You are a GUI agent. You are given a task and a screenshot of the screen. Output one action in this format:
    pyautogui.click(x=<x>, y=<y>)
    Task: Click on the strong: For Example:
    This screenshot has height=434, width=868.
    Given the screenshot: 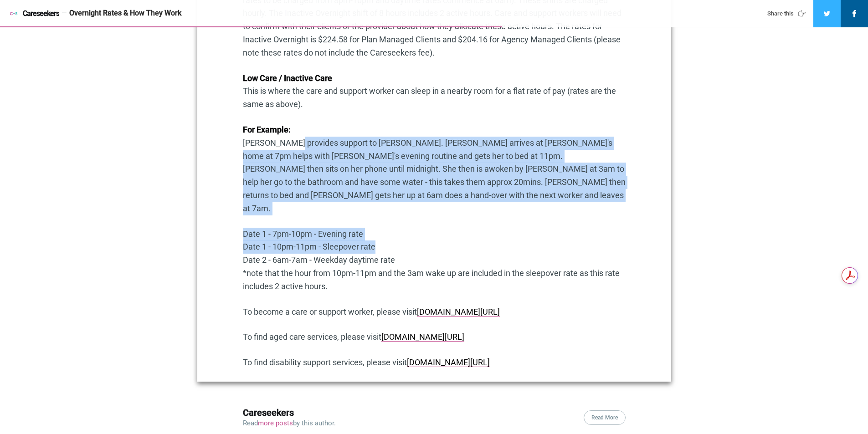 What is the action you would take?
    pyautogui.click(x=266, y=130)
    